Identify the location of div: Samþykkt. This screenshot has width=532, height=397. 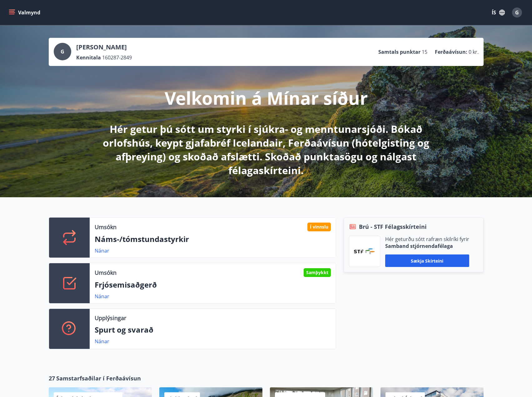
(317, 272).